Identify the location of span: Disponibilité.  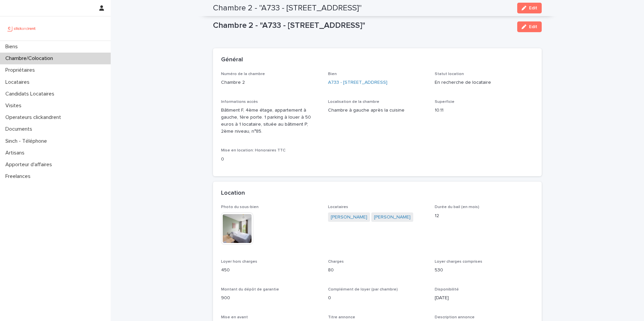
(447, 290).